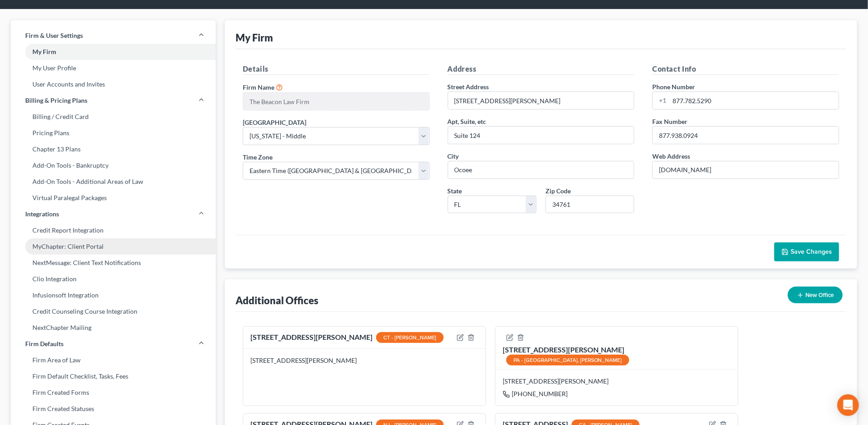 Image resolution: width=868 pixels, height=425 pixels. Describe the element at coordinates (113, 295) in the screenshot. I see `a: Infusionsoft Integration` at that location.